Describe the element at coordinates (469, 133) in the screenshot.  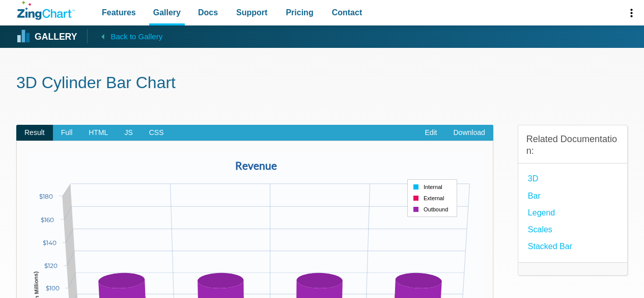
I see `a: Download` at that location.